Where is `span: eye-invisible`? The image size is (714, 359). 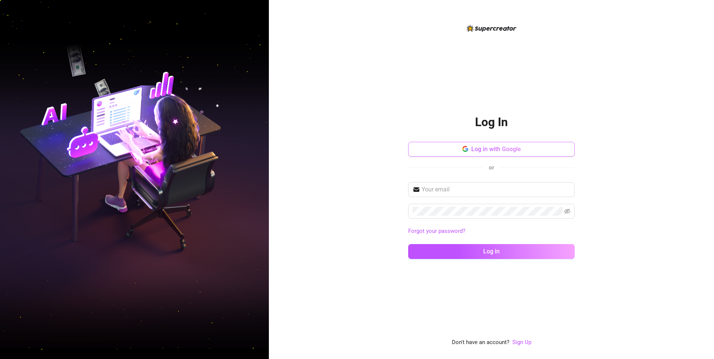 span: eye-invisible is located at coordinates (567, 211).